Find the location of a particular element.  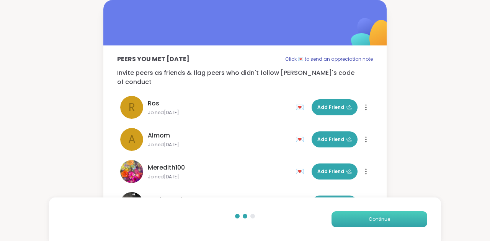

img: ReginaMaria is located at coordinates (132, 204).